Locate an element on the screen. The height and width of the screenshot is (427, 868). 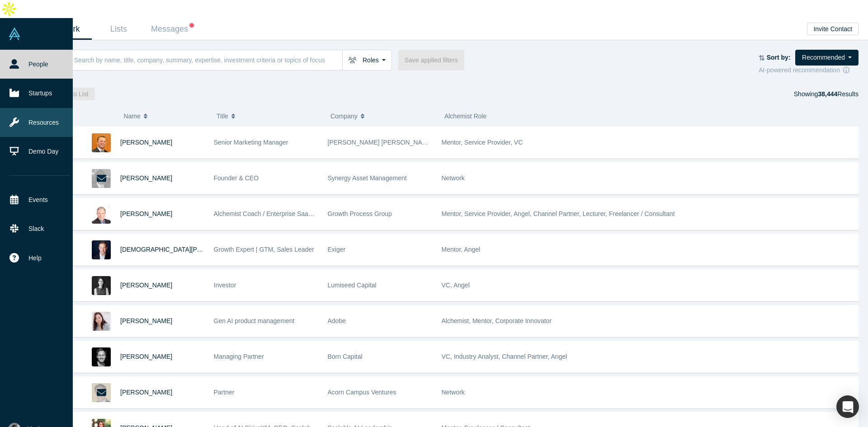
button: Name is located at coordinates (165, 116).